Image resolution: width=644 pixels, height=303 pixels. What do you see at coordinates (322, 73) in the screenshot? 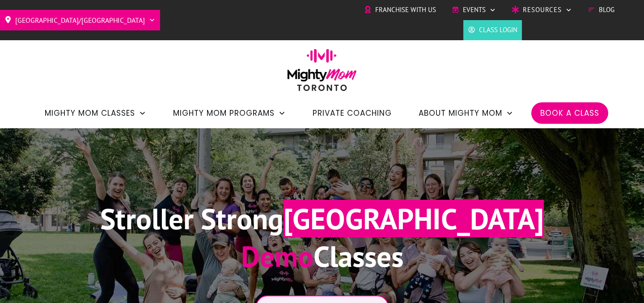
I see `img: mightymom-logo-toronto` at bounding box center [322, 73].